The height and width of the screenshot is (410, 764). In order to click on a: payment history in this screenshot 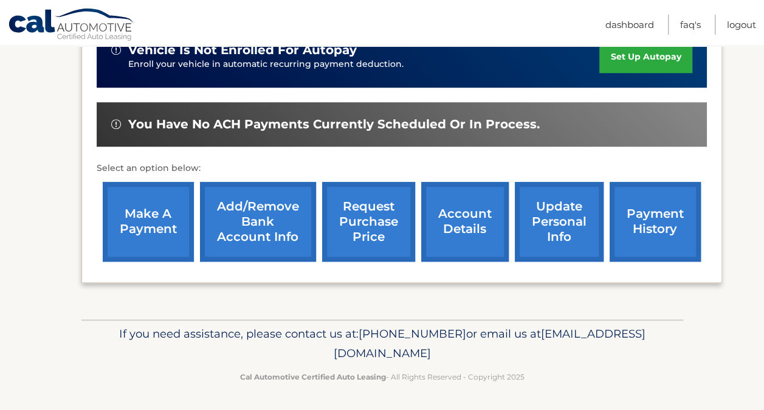, I will do `click(655, 221)`.